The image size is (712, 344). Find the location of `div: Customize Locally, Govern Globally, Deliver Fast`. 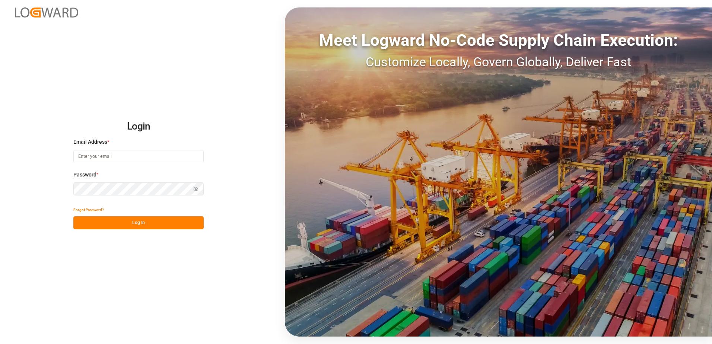

div: Customize Locally, Govern Globally, Deliver Fast is located at coordinates (498, 62).